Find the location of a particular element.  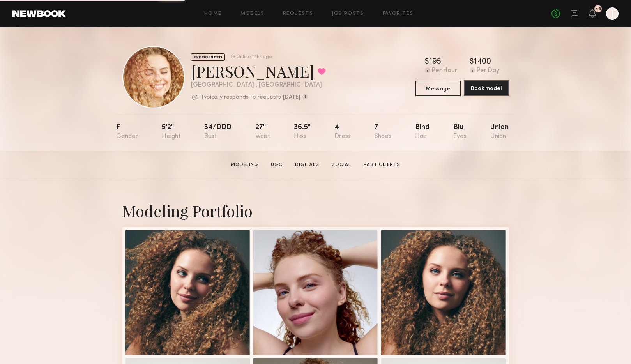

div: Union is located at coordinates (500, 132).